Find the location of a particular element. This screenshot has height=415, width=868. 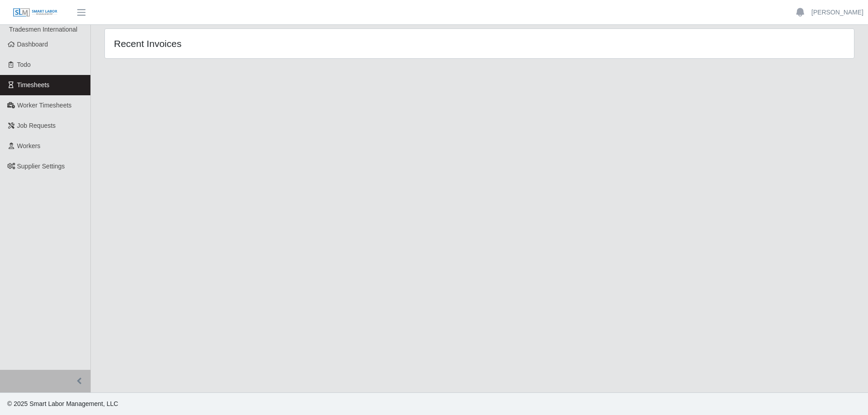

span: Workers is located at coordinates (29, 146).